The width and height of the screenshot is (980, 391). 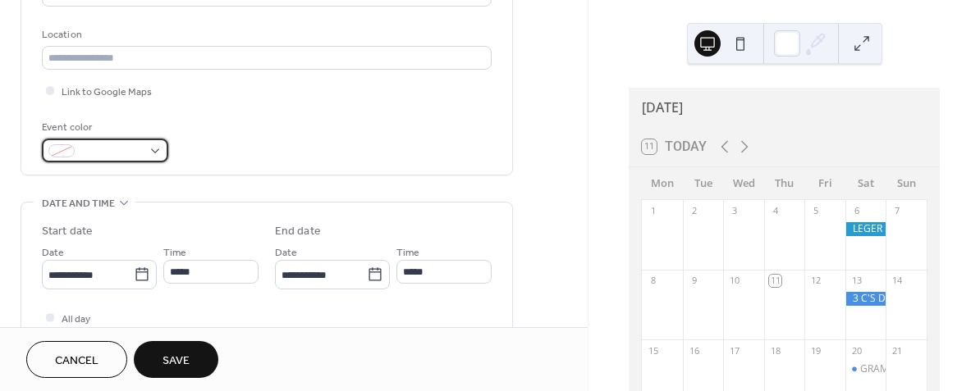 What do you see at coordinates (176, 359) in the screenshot?
I see `button: Save` at bounding box center [176, 359].